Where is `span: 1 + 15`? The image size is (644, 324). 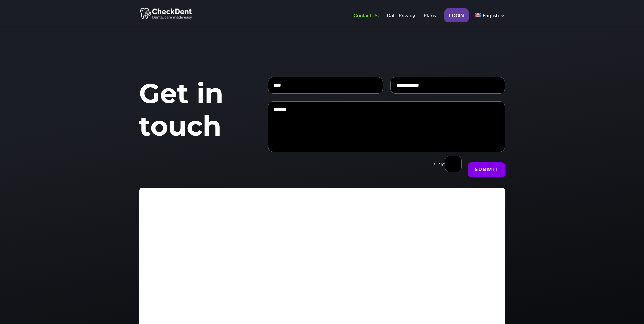
span: 1 + 15 is located at coordinates (438, 164).